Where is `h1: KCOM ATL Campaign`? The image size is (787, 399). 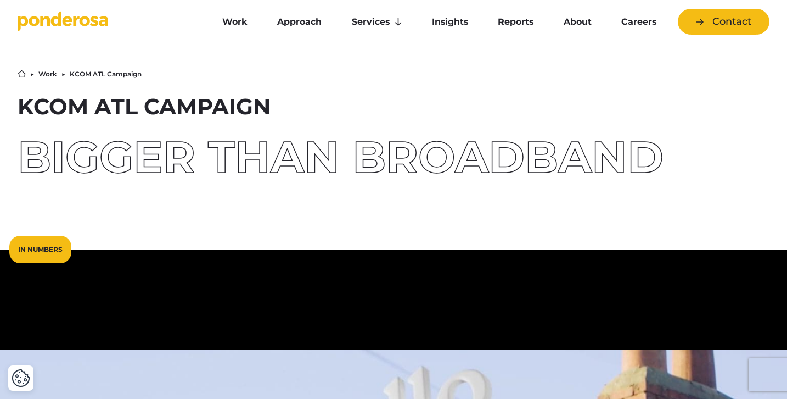 h1: KCOM ATL Campaign is located at coordinates (394, 106).